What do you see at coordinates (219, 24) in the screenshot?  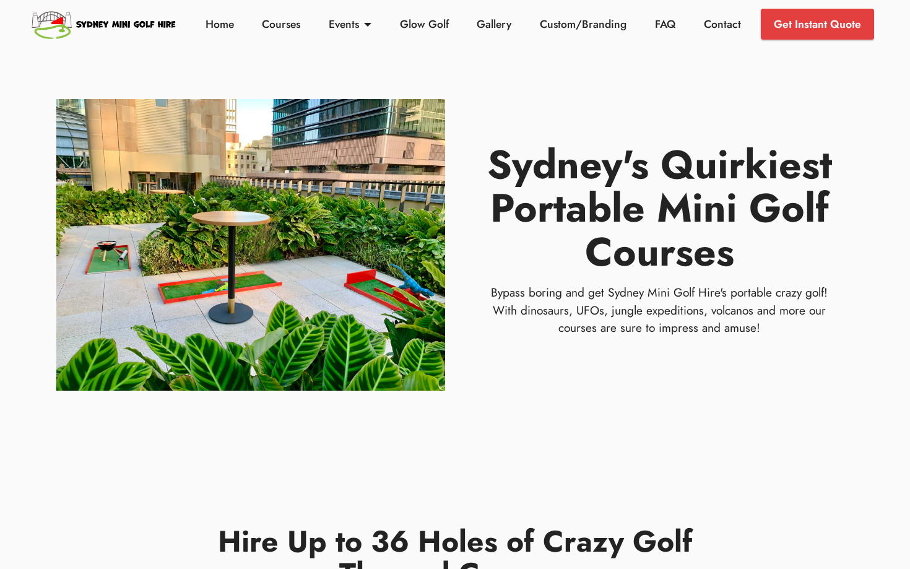 I see `a: Home` at bounding box center [219, 24].